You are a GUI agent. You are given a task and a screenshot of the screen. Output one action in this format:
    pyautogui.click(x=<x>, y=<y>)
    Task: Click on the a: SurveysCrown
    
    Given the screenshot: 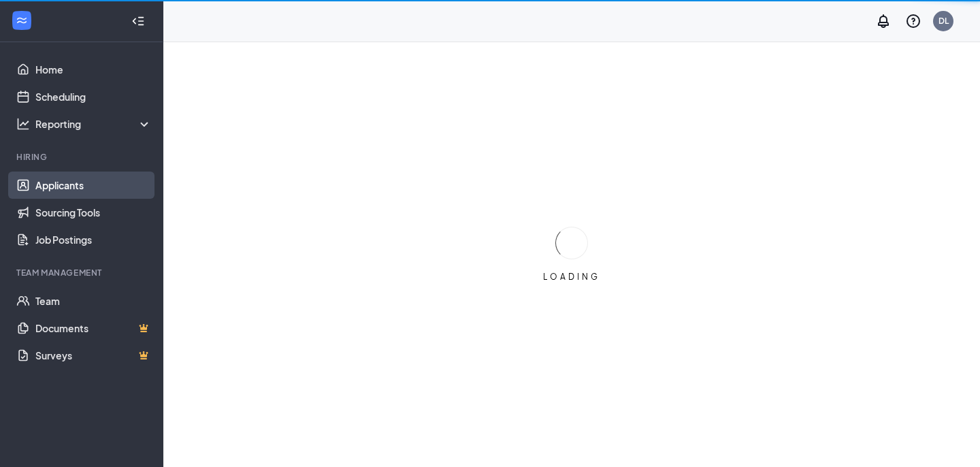 What is the action you would take?
    pyautogui.click(x=94, y=356)
    